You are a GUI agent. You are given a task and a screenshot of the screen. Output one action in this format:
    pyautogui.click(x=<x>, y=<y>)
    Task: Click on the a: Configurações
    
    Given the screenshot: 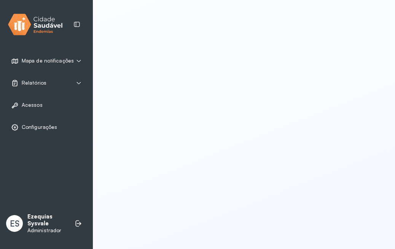 What is the action you would take?
    pyautogui.click(x=46, y=127)
    